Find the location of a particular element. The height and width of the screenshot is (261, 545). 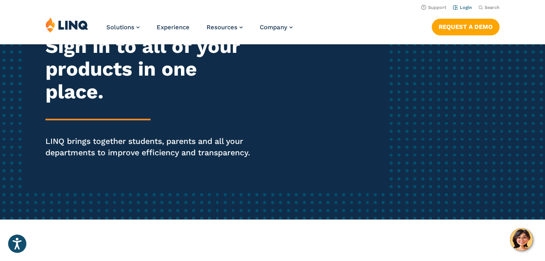

button: Open Search Bar is located at coordinates (489, 7).